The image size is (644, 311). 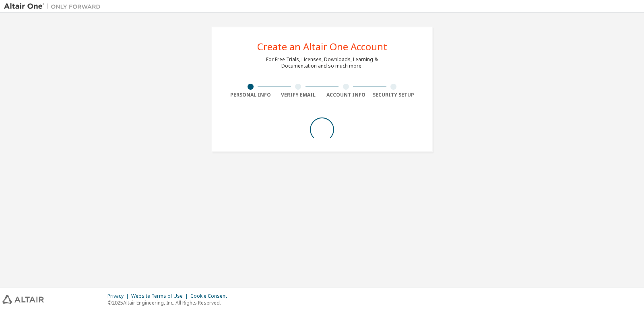 I want to click on div: Security Setup, so click(x=394, y=95).